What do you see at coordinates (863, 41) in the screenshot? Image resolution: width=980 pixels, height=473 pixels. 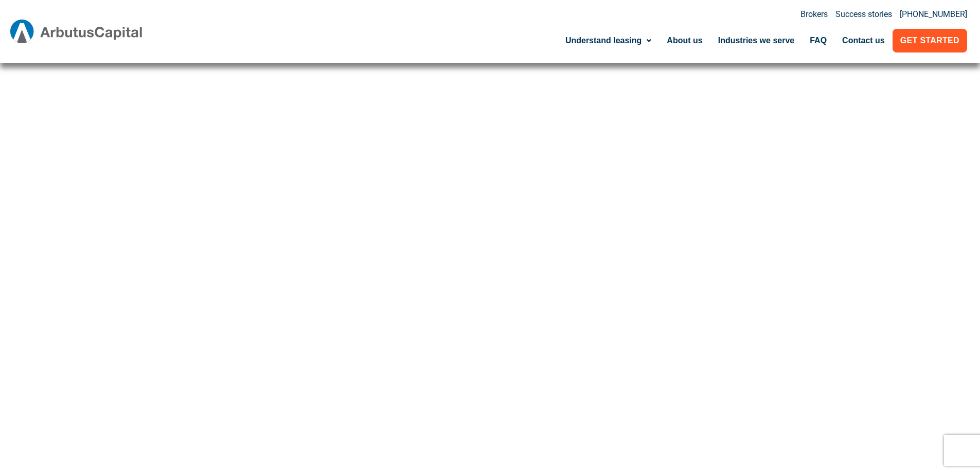 I see `a: Contact us` at bounding box center [863, 41].